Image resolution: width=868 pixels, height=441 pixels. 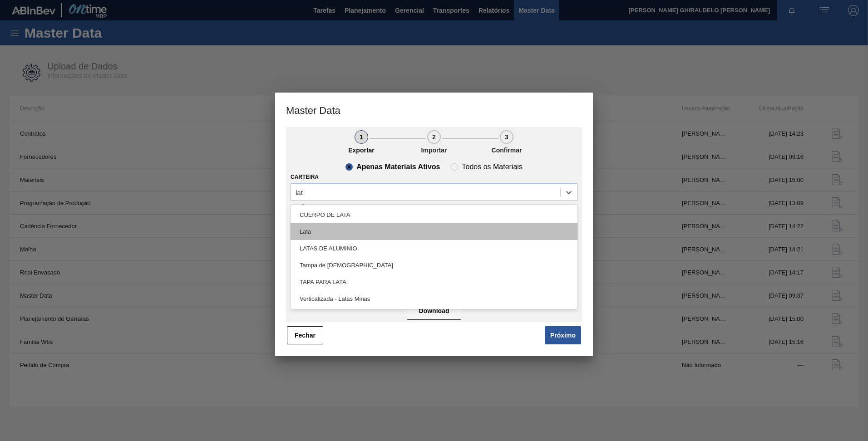 What do you see at coordinates (563, 336) in the screenshot?
I see `button: Próximo` at bounding box center [563, 336].